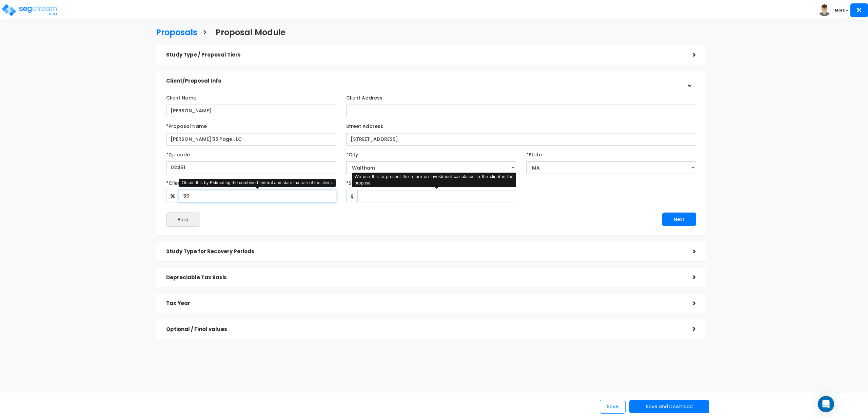 This screenshot has height=419, width=868. Describe the element at coordinates (251, 33) in the screenshot. I see `h3: Proposal Module` at that location.